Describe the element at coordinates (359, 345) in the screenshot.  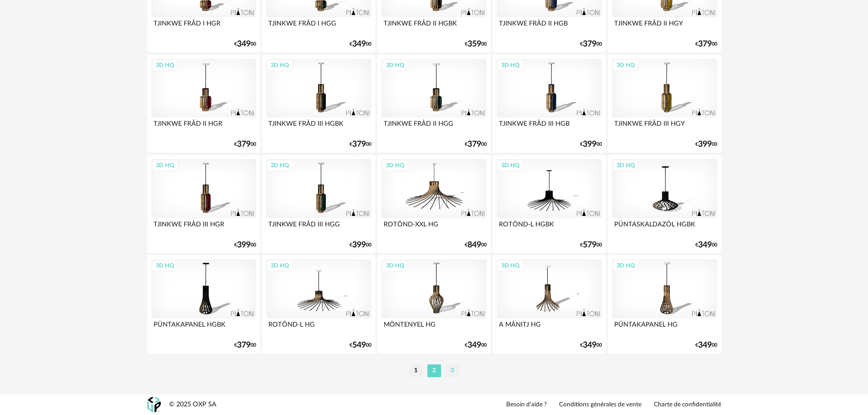
I see `span: 549` at that location.